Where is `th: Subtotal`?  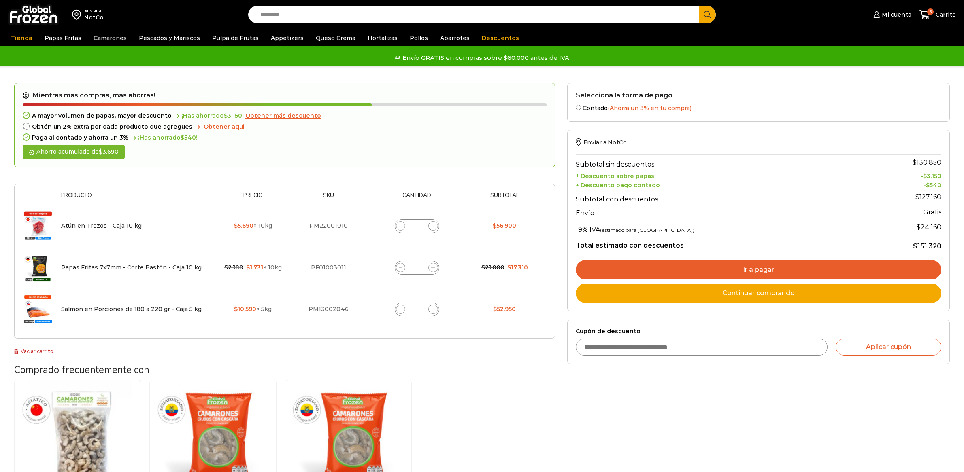 th: Subtotal is located at coordinates (504, 198).